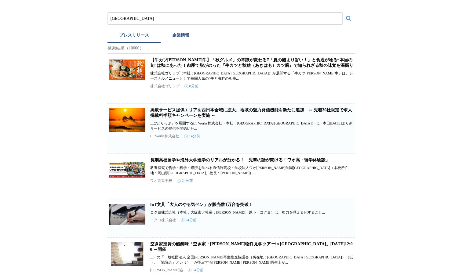  Describe the element at coordinates (225, 19) in the screenshot. I see `input: プレスリリースおよび企業を検索する` at that location.